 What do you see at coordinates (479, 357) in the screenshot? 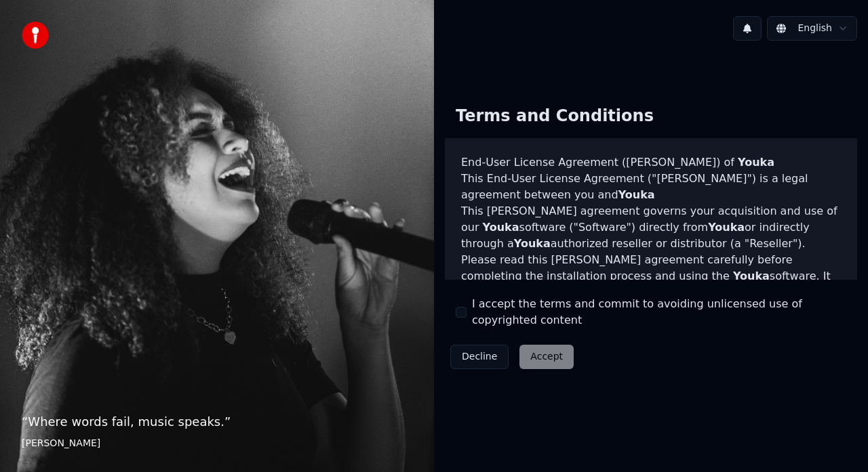
I see `button: Decline` at bounding box center [479, 357].